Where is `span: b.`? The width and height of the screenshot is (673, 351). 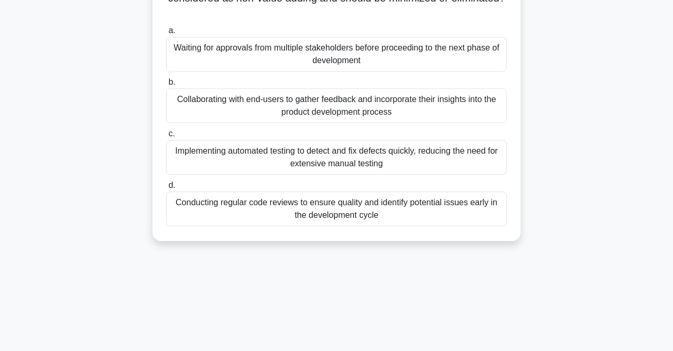 span: b. is located at coordinates (171, 82).